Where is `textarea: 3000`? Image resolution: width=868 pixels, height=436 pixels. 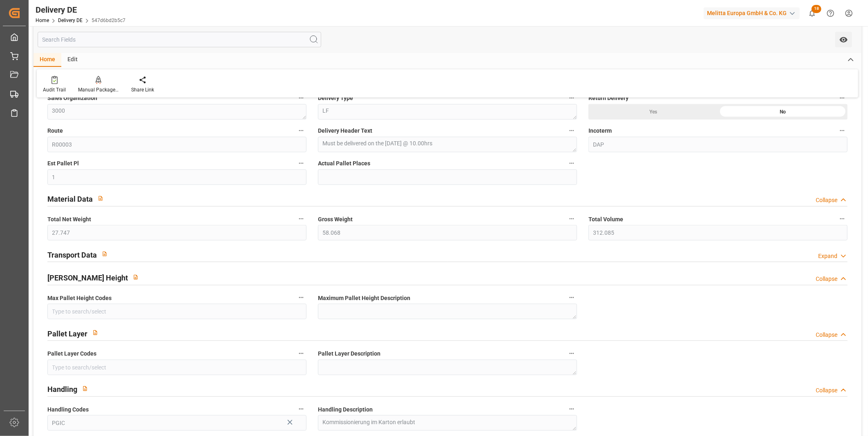
textarea: 3000 is located at coordinates (177, 112).